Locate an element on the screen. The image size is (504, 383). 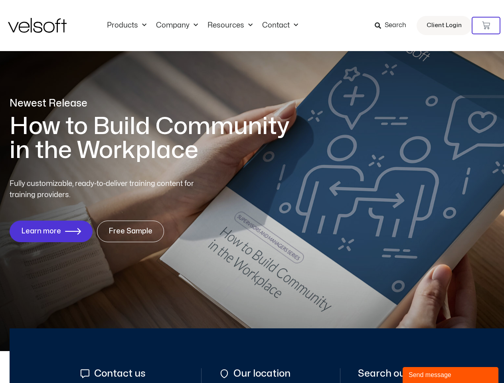
a: CompanyMenu Toggle is located at coordinates (177, 26).